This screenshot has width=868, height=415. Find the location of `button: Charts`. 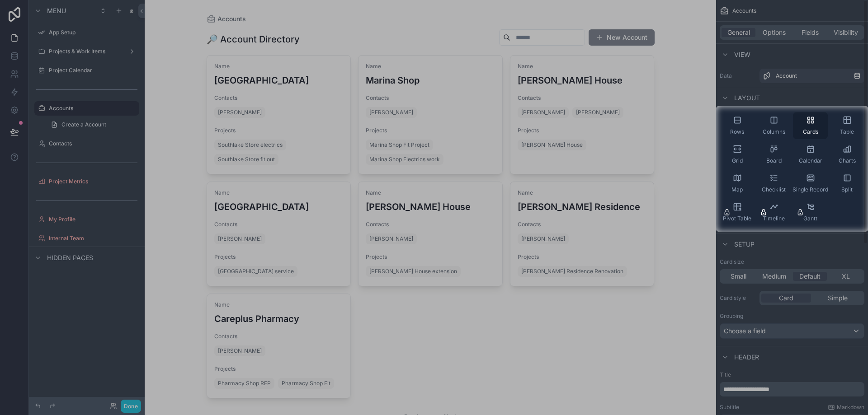

button: Charts is located at coordinates (847, 154).